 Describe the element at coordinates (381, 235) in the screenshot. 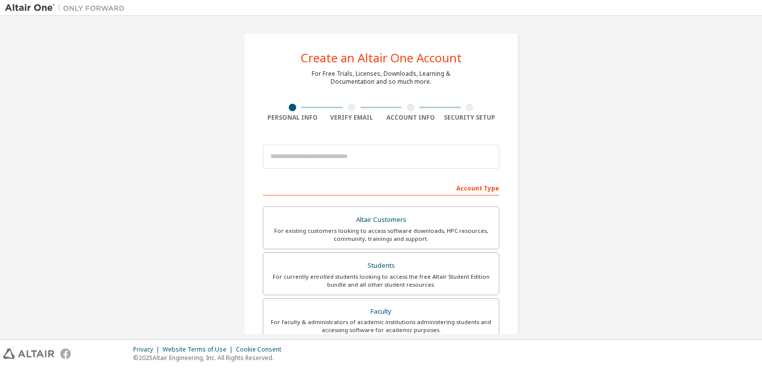

I see `div: For existing customers looking to access software downloads, HPC resources, community, trainings ...` at that location.